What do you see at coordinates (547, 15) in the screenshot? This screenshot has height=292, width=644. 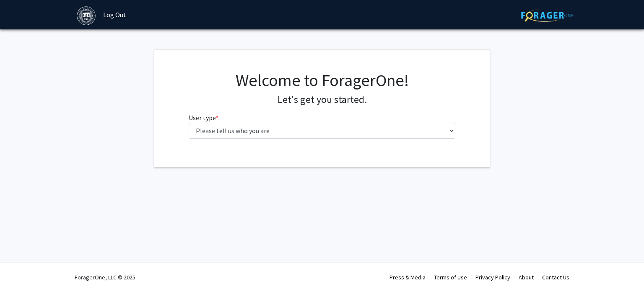 I see `img: ForagerOne Logo` at bounding box center [547, 15].